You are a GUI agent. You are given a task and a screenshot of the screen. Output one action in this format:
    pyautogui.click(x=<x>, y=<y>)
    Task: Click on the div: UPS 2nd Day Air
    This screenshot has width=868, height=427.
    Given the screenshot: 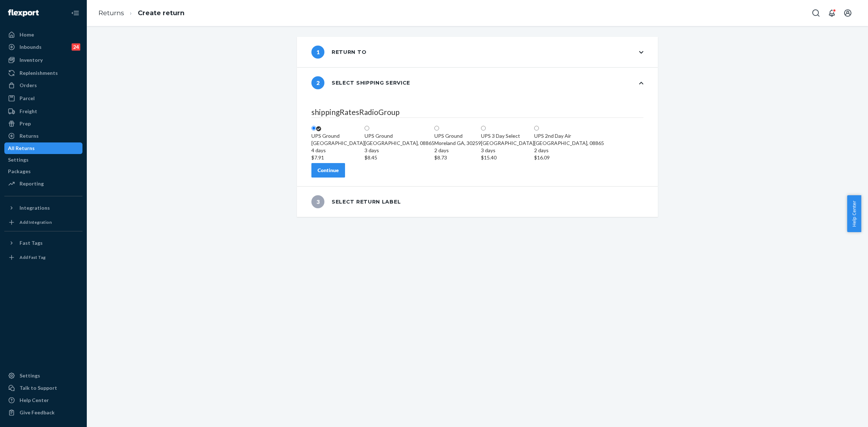 What is the action you would take?
    pyautogui.click(x=569, y=136)
    